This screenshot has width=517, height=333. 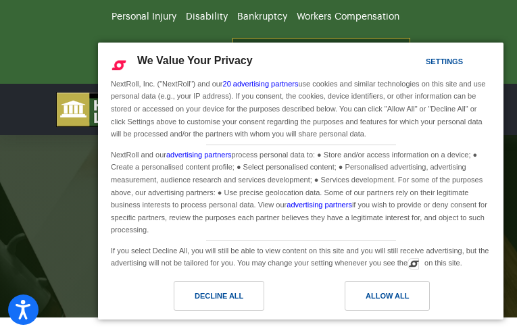 I want to click on a: 20 advertising partners, so click(x=261, y=84).